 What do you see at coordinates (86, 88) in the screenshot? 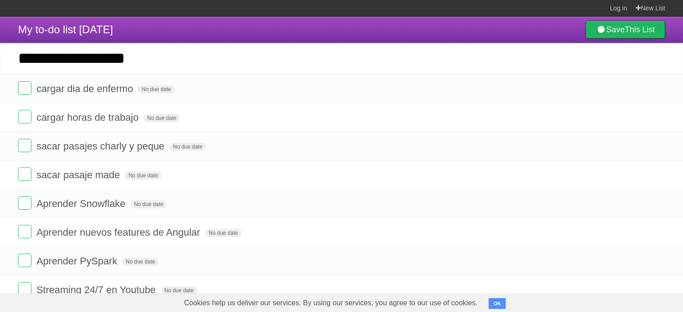
I see `span: cargar dia de enfermo` at bounding box center [86, 88].